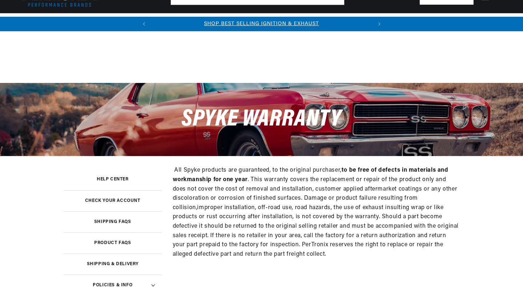 The image size is (523, 287). Describe the element at coordinates (113, 222) in the screenshot. I see `h3: Shipping FAQs` at that location.